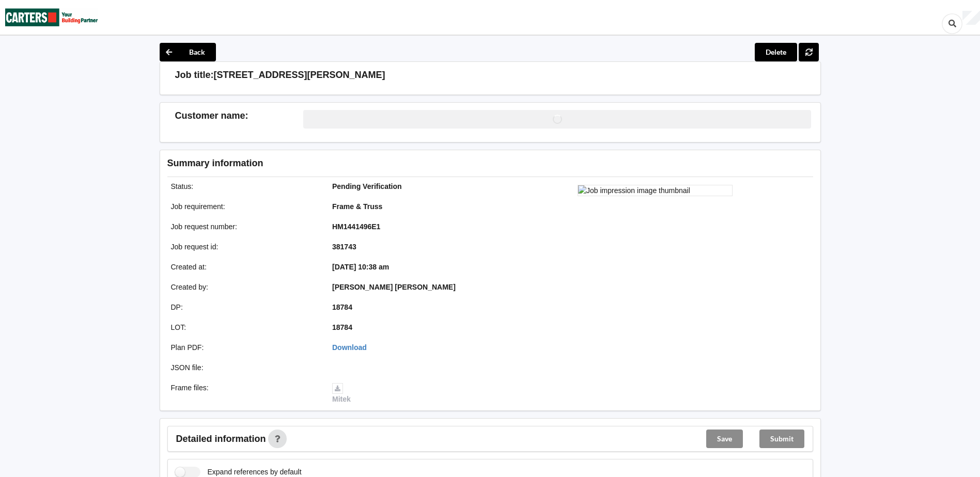 The width and height of the screenshot is (980, 477). Describe the element at coordinates (367, 186) in the screenshot. I see `b: Pending Verification` at that location.